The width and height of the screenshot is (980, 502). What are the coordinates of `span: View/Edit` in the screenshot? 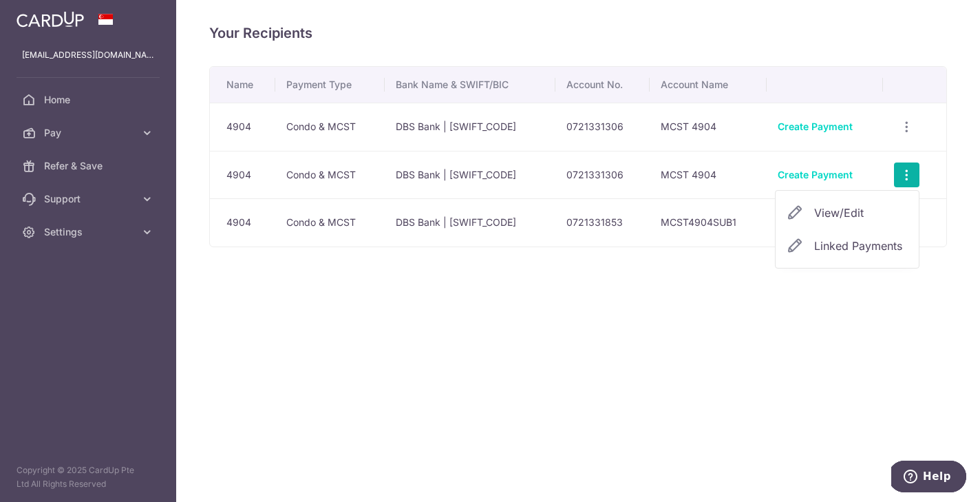 It's located at (861, 213).